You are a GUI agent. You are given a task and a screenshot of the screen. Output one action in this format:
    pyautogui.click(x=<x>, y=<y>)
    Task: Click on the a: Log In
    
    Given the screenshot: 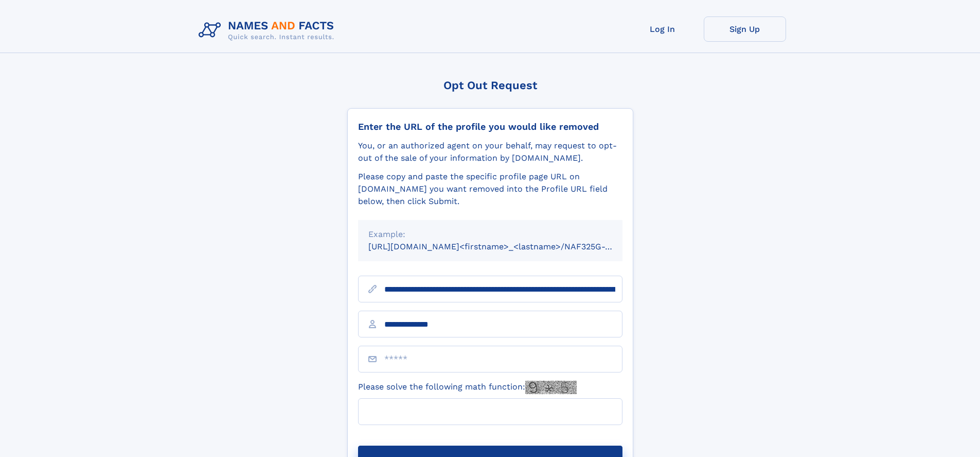 What is the action you would take?
    pyautogui.click(x=662, y=29)
    